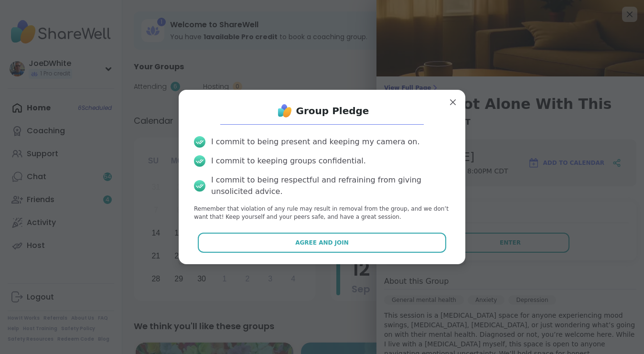 The width and height of the screenshot is (644, 354). Describe the element at coordinates (289, 161) in the screenshot. I see `div: I commit to keeping groups confidential.` at that location.